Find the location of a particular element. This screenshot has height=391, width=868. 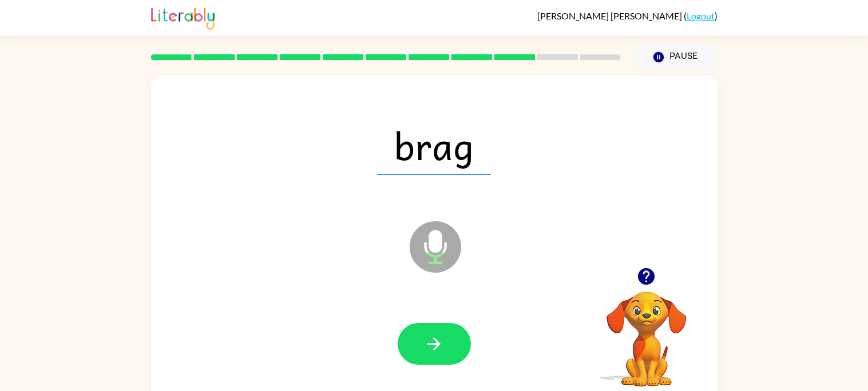

video: Your browser must support playing .mp4 files to use Literably. Please try using another browser. is located at coordinates (647, 331).